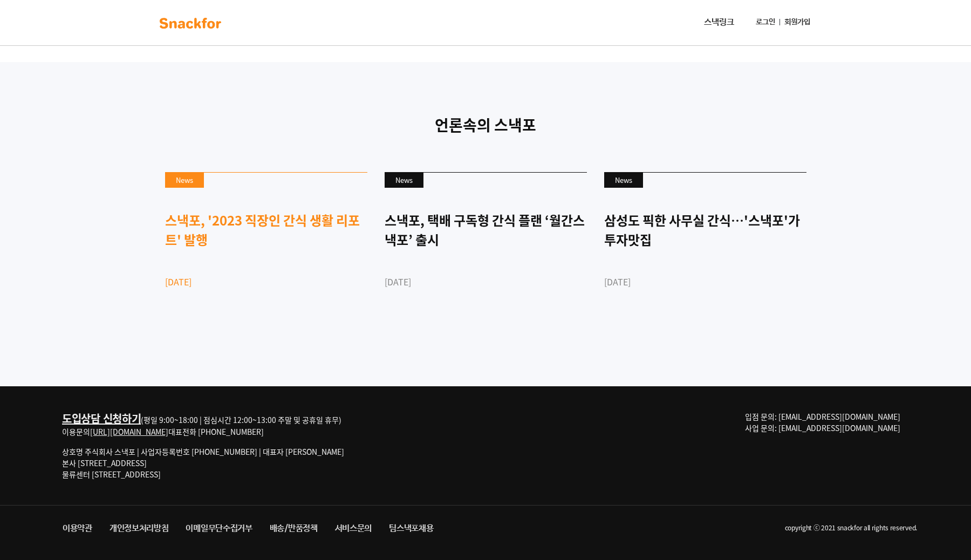 The image size is (971, 560). Describe the element at coordinates (719, 23) in the screenshot. I see `a: 스낵링크` at that location.